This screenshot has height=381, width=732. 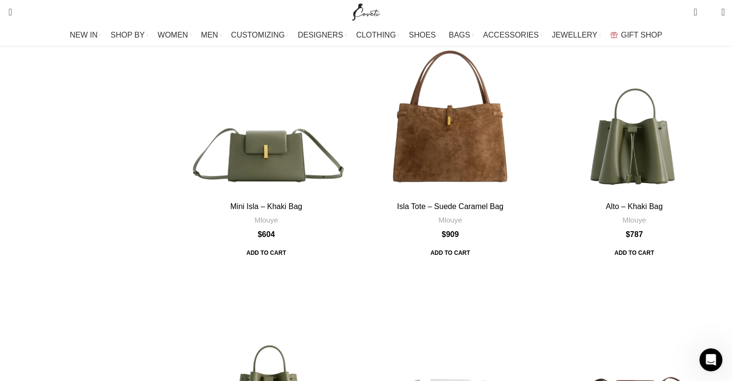 What do you see at coordinates (461, 35) in the screenshot?
I see `a: BAGS` at bounding box center [461, 35].